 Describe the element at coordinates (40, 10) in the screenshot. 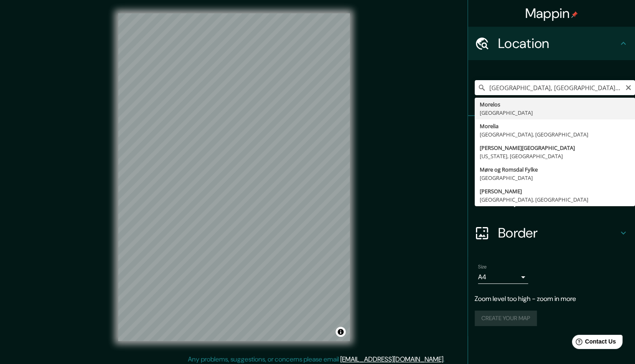

I see `span: Contact Us` at that location.